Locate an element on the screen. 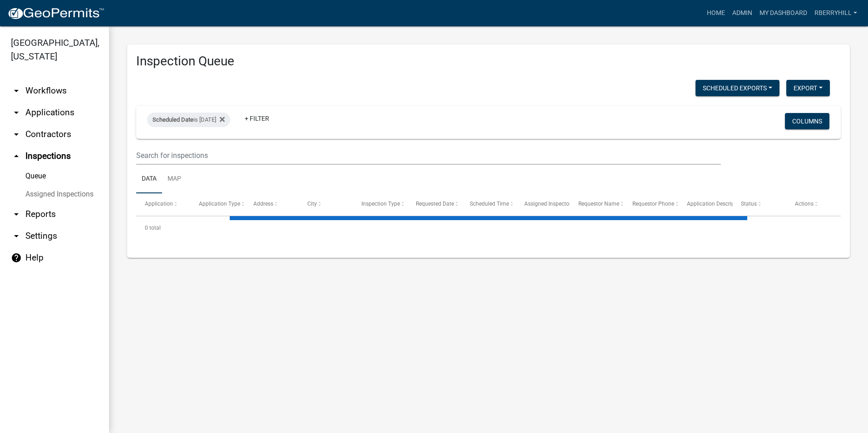 The image size is (868, 433). datatable-header-cell: Inspection Type is located at coordinates (380, 204).